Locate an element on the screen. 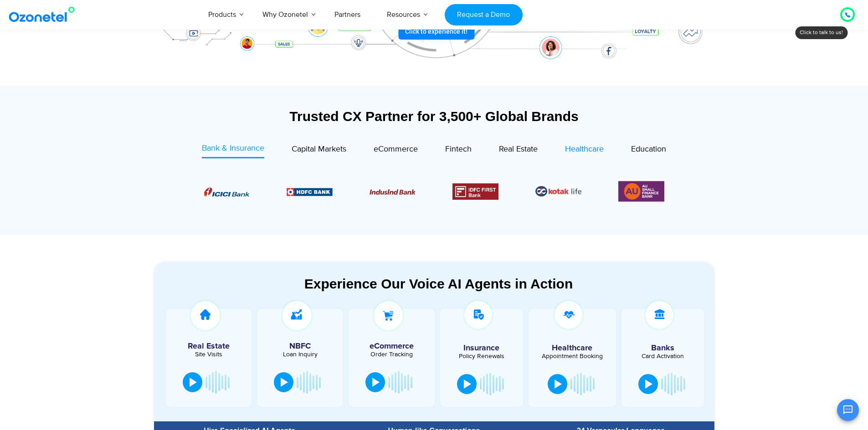  a: eCommerce is located at coordinates (396, 151).